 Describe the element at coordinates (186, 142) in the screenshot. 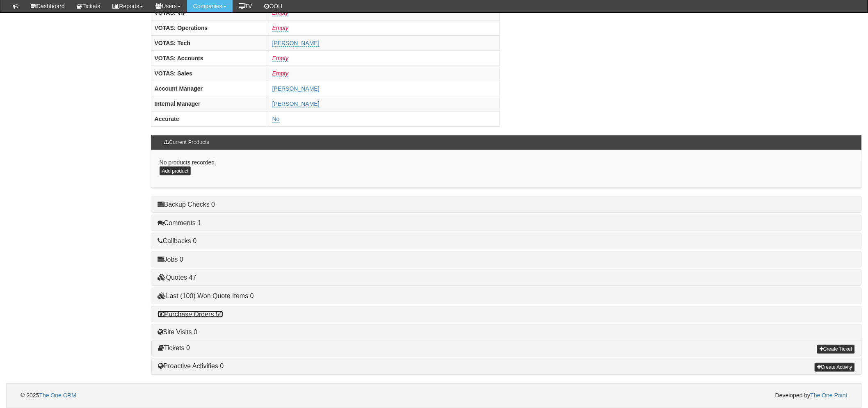

I see `h3: Current Products` at that location.